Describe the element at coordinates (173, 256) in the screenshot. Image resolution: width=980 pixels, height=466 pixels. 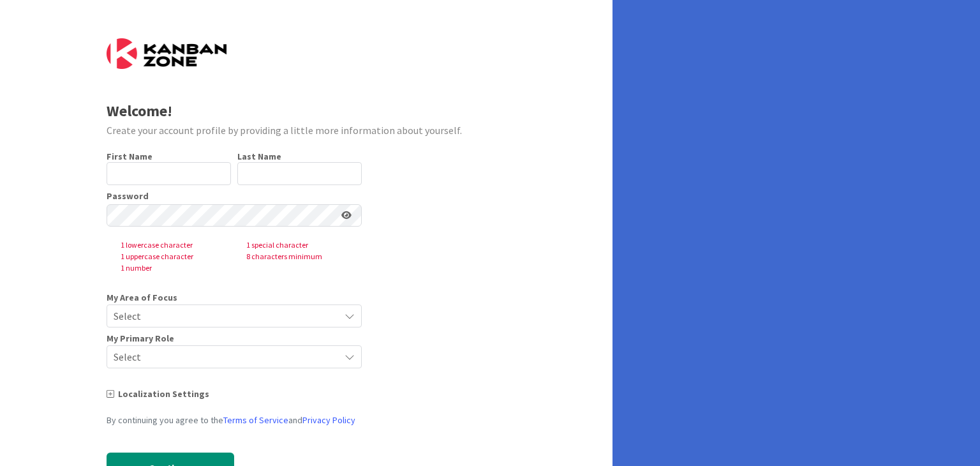
I see `span: 1 uppercase character` at that location.